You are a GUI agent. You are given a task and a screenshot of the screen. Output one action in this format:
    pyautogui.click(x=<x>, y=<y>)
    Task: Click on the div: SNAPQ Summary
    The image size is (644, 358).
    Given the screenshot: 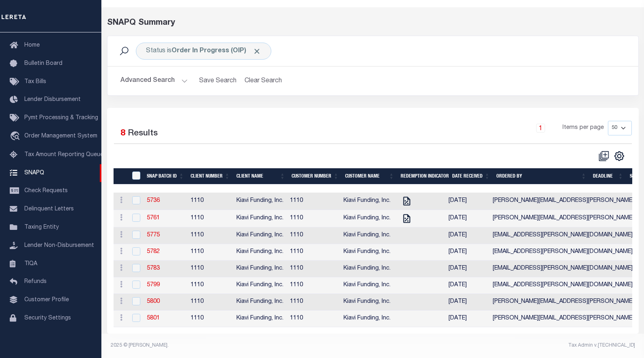 What is the action you would take?
    pyautogui.click(x=372, y=23)
    